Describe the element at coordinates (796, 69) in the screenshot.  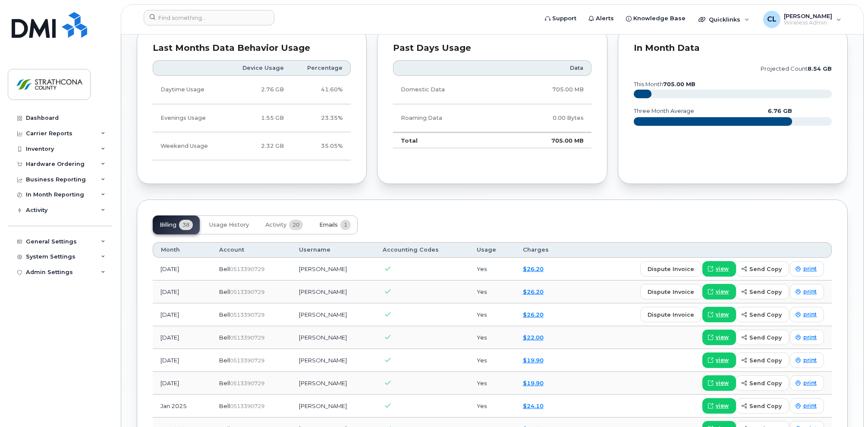
I see `text: projected count` at that location.